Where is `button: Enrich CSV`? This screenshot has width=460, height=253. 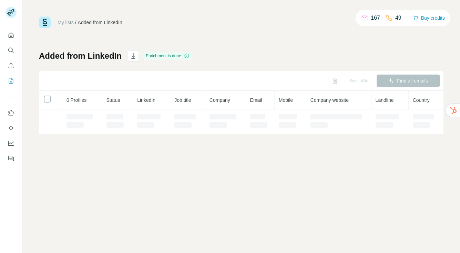 button: Enrich CSV is located at coordinates (11, 65).